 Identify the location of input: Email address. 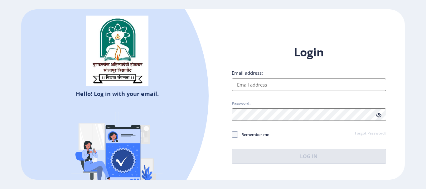
(309, 85).